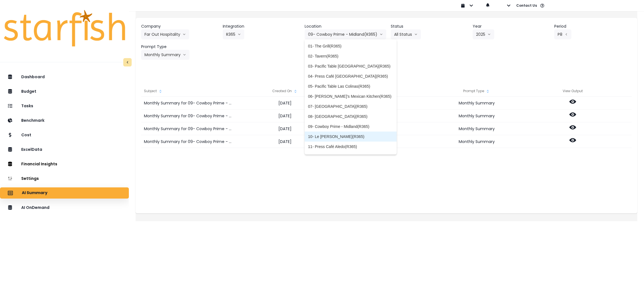 Image resolution: width=644 pixels, height=291 pixels. I want to click on p: Tasks, so click(27, 106).